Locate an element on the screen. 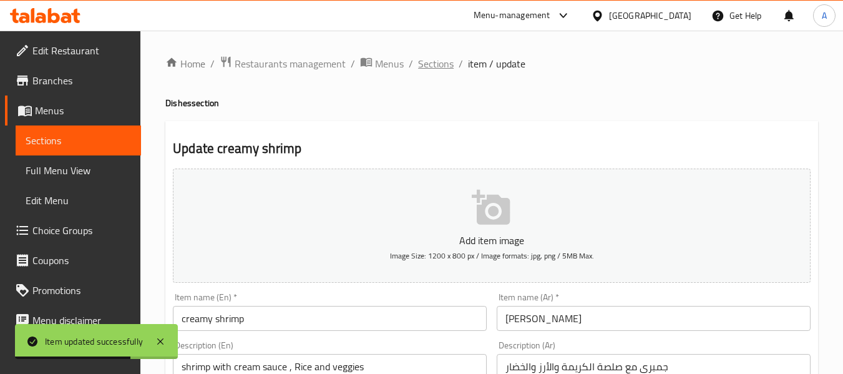 Image resolution: width=843 pixels, height=374 pixels. nav: breadcrumb is located at coordinates (492, 64).